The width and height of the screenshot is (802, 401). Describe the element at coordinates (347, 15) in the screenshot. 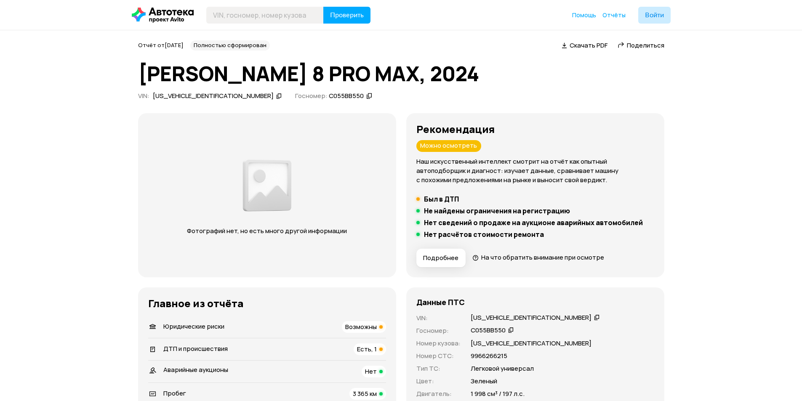

I see `span: Проверить` at that location.